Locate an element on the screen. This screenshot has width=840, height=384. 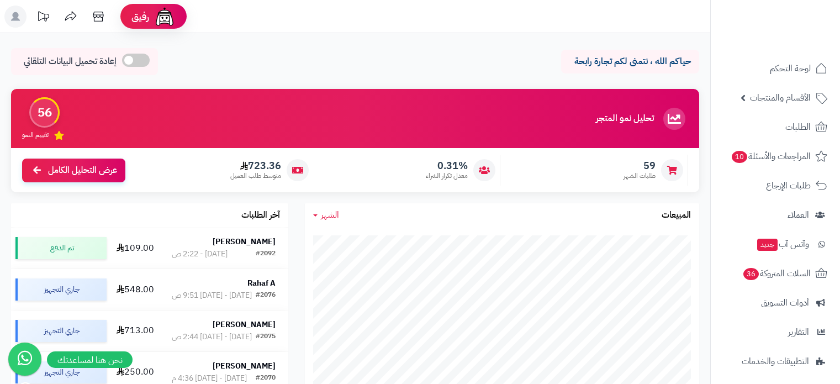
span: 723.36 is located at coordinates (256, 166).